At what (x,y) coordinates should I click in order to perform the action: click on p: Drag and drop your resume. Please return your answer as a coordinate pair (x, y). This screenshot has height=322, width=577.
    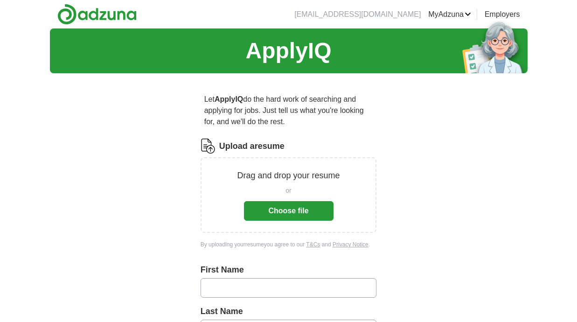
    Looking at the image, I should click on (288, 175).